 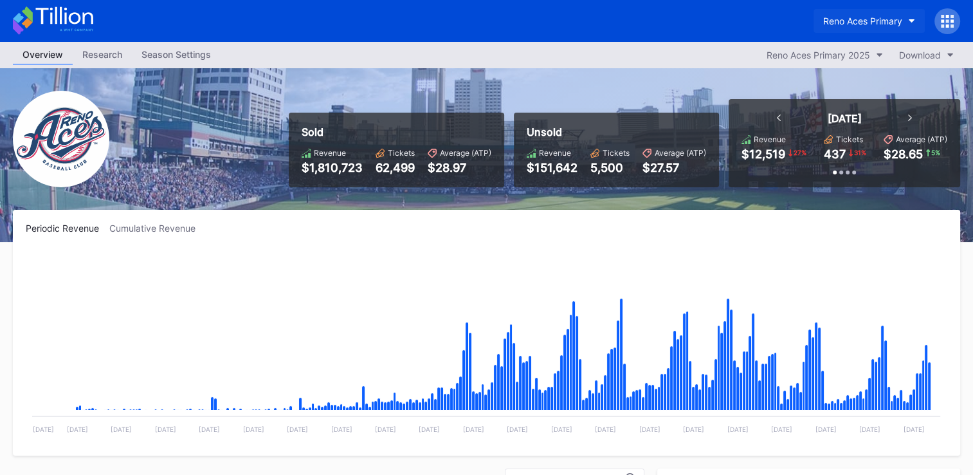 What do you see at coordinates (610, 167) in the screenshot?
I see `div: 5,500` at bounding box center [610, 167].